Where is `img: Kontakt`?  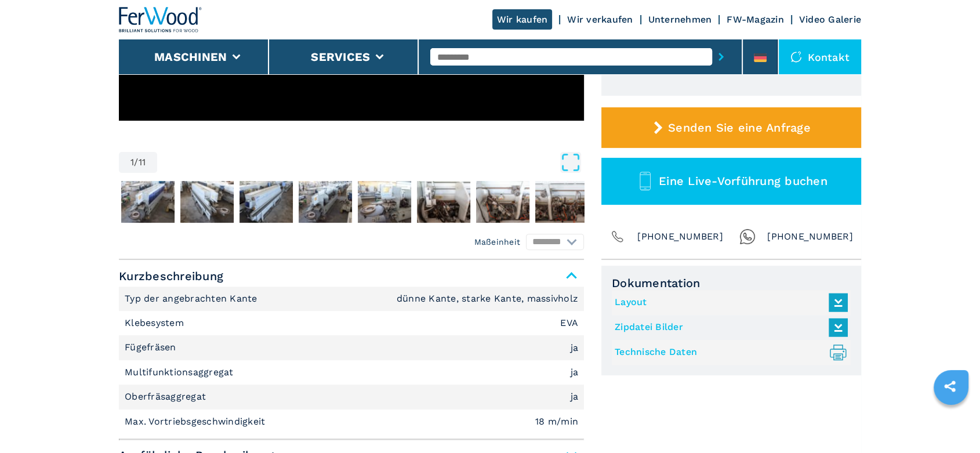 img: Kontakt is located at coordinates (796, 56).